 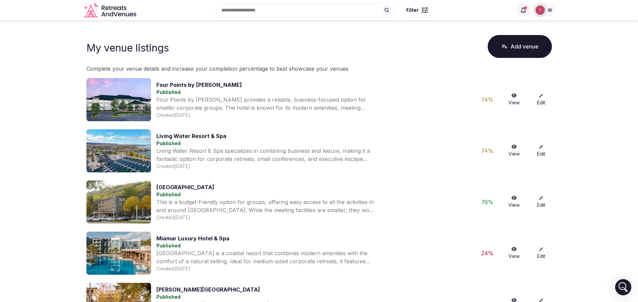 I want to click on a: Visit the homepage, so click(x=111, y=10).